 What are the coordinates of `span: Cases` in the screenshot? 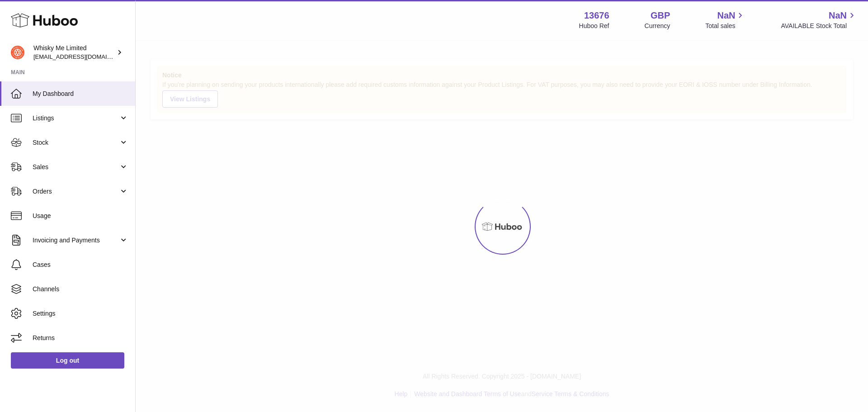 It's located at (81, 264).